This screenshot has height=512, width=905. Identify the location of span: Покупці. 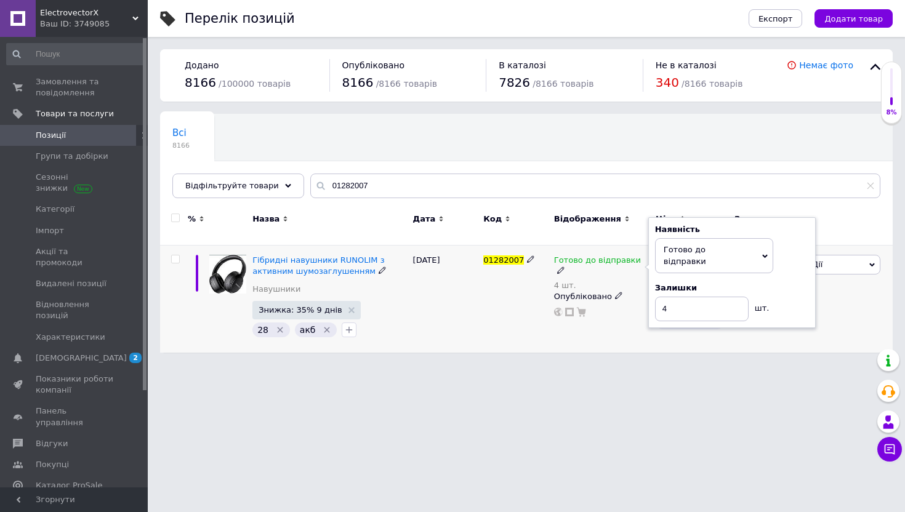
(52, 465).